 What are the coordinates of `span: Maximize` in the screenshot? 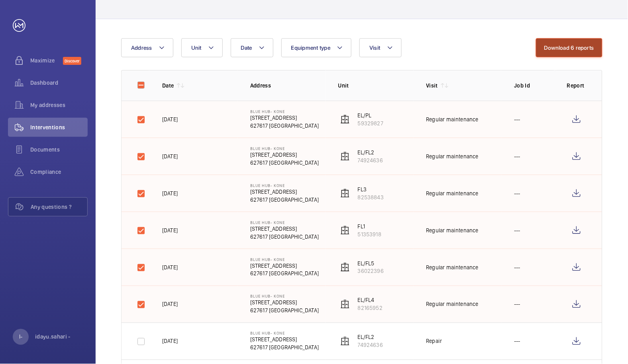 It's located at (47, 60).